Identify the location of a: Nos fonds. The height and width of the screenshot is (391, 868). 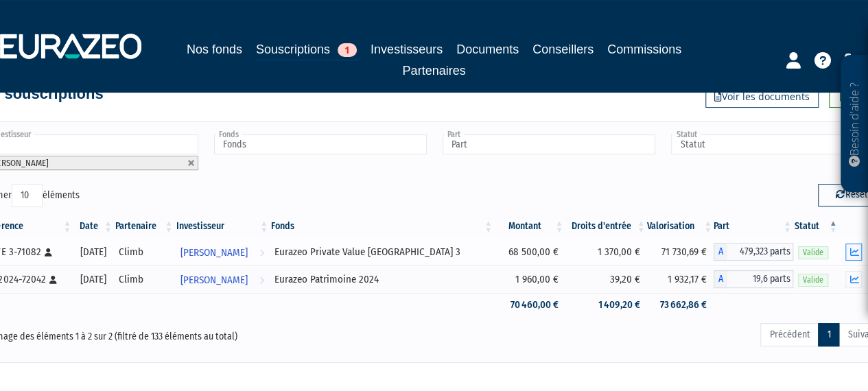
(214, 49).